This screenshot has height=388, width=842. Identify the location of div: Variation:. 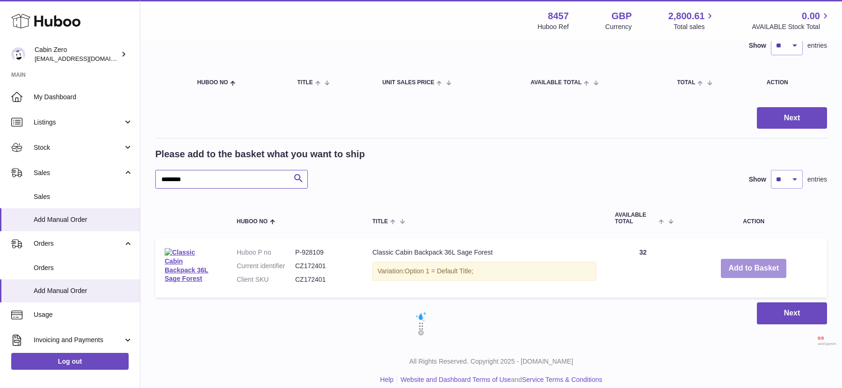
(484, 271).